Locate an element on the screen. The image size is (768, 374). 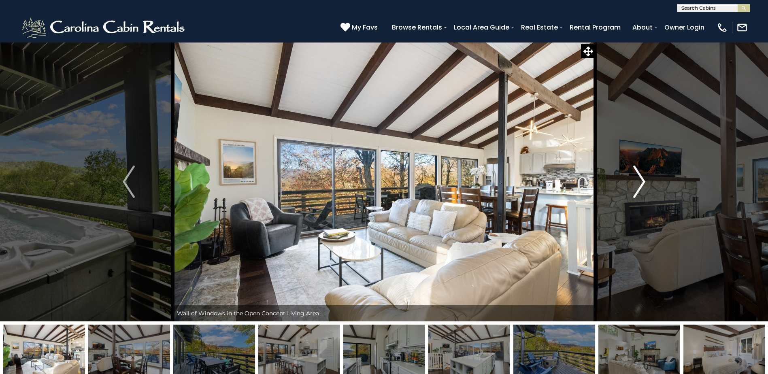
a: Local Area Guide is located at coordinates (481, 27).